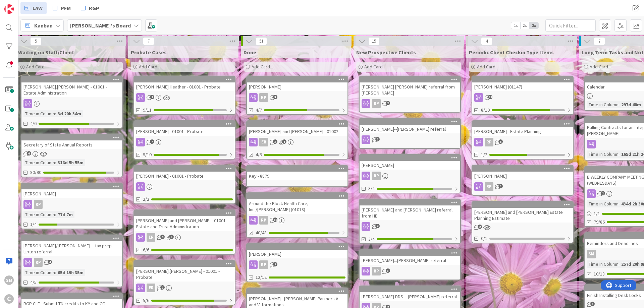 The height and width of the screenshot is (308, 644). Describe the element at coordinates (250, 52) in the screenshot. I see `span: Done` at that location.